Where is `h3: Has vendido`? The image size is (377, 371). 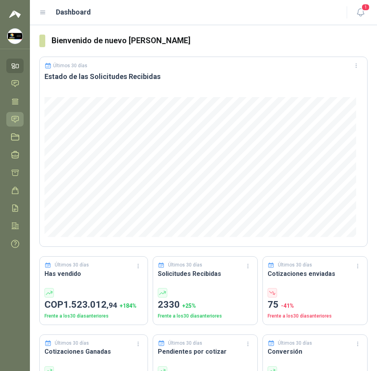 h3: Has vendido is located at coordinates (94, 274).